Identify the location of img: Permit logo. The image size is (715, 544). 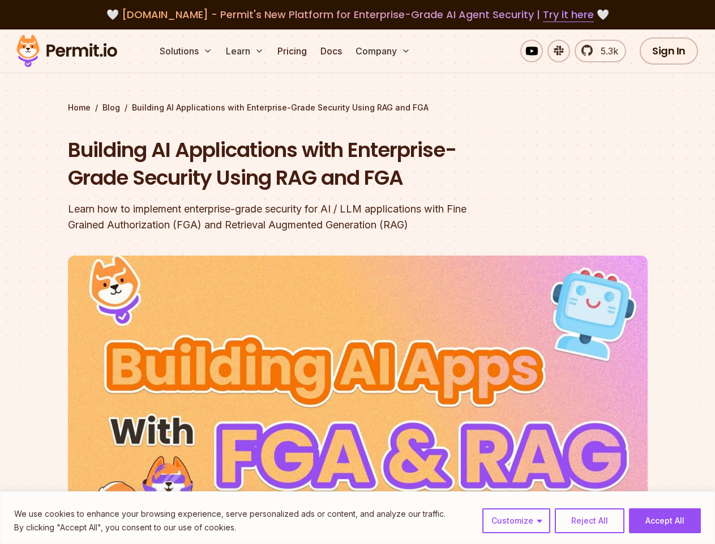
(67, 51).